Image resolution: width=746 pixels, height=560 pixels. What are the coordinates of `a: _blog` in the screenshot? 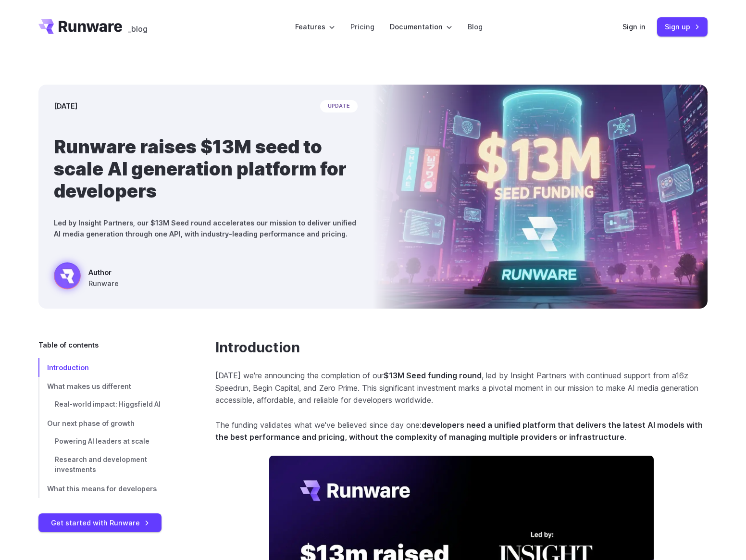 It's located at (137, 27).